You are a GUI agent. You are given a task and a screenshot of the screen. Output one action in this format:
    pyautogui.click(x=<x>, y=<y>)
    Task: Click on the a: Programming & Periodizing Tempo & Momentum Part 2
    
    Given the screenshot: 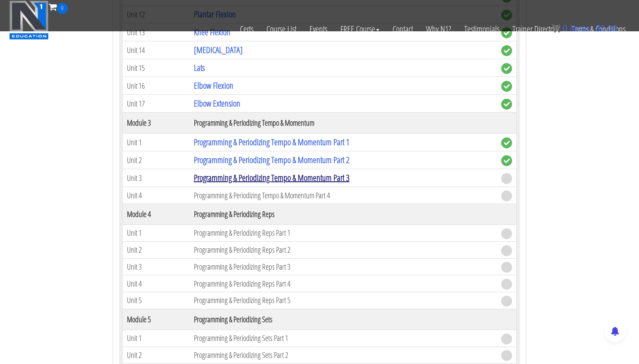 What is the action you would take?
    pyautogui.click(x=272, y=160)
    